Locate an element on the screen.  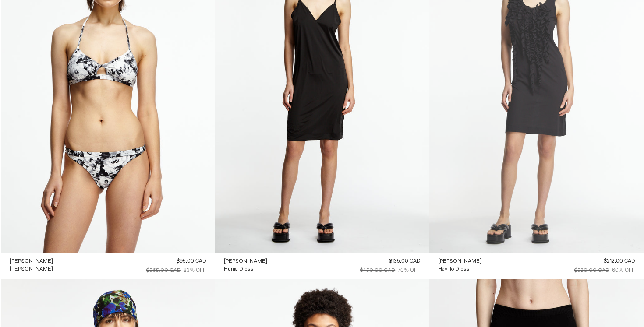
div: 83% OFF is located at coordinates (194, 271).